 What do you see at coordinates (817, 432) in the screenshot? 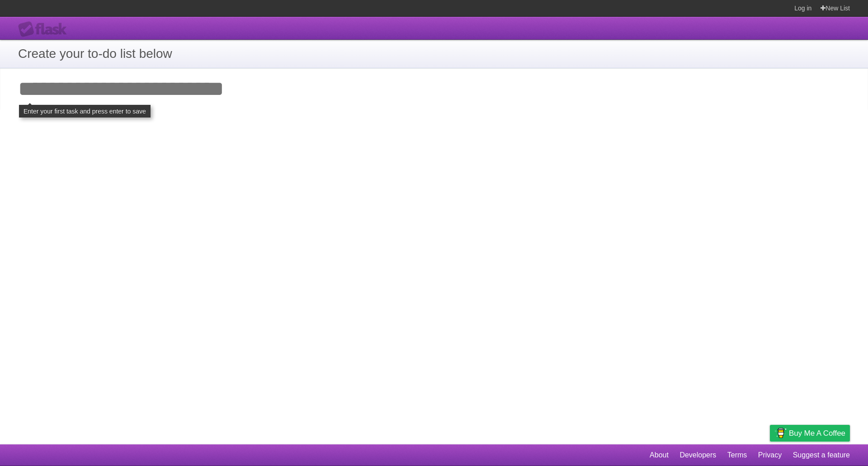
I see `span: Buy me a coffee` at bounding box center [817, 432].